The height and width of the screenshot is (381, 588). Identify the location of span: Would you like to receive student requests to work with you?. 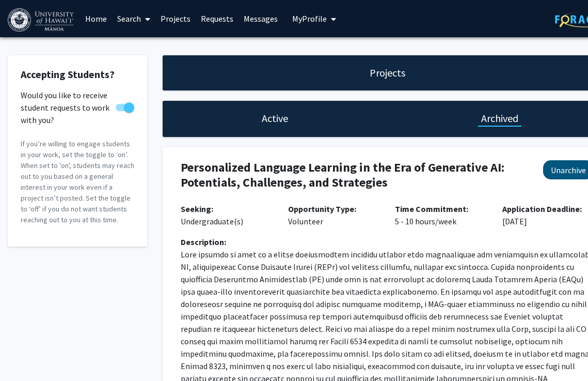
(66, 107).